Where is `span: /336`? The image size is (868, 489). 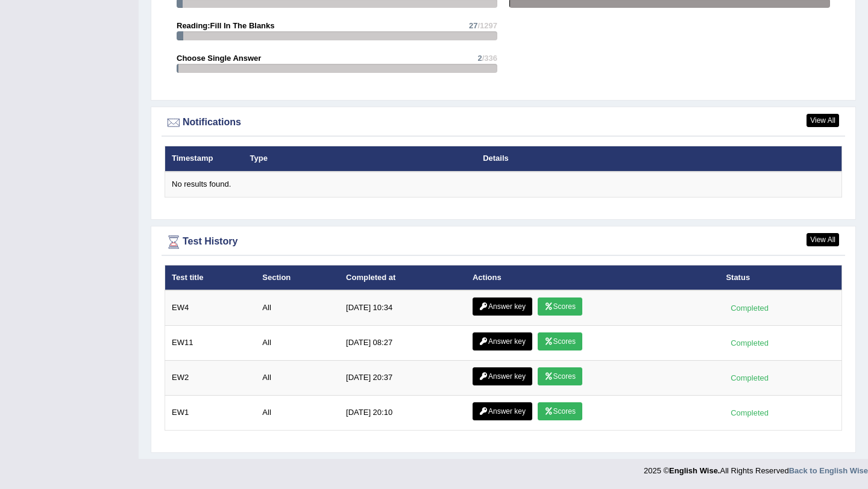
span: /336 is located at coordinates (489, 57).